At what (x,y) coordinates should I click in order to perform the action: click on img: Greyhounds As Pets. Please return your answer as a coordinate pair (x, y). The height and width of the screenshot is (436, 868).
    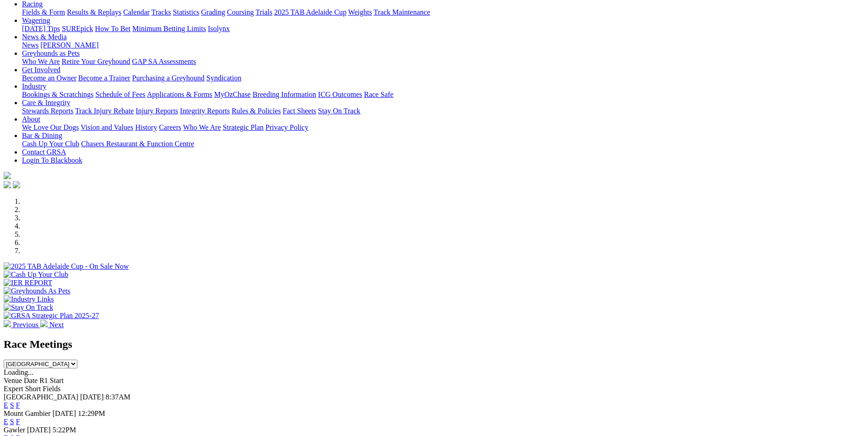
    Looking at the image, I should click on (37, 291).